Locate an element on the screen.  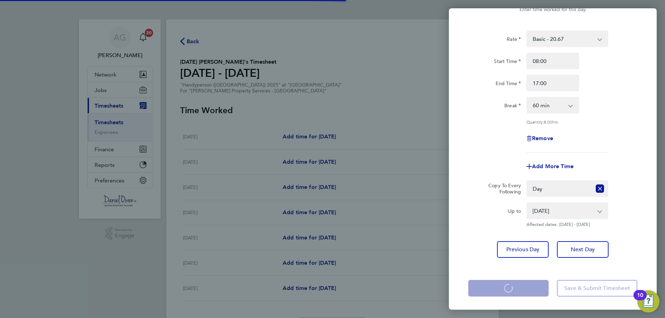
span: 8.00 is located at coordinates (548, 122).